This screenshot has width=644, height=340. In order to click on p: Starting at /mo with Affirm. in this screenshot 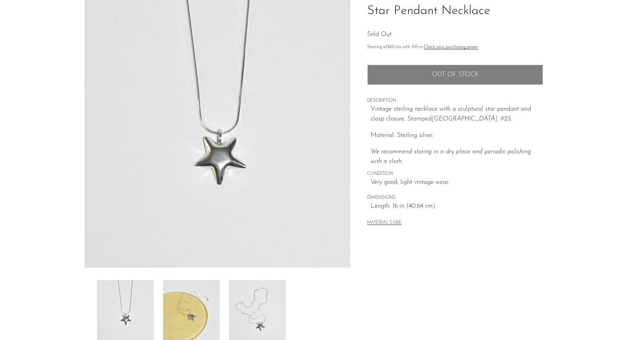, I will do `click(455, 47)`.